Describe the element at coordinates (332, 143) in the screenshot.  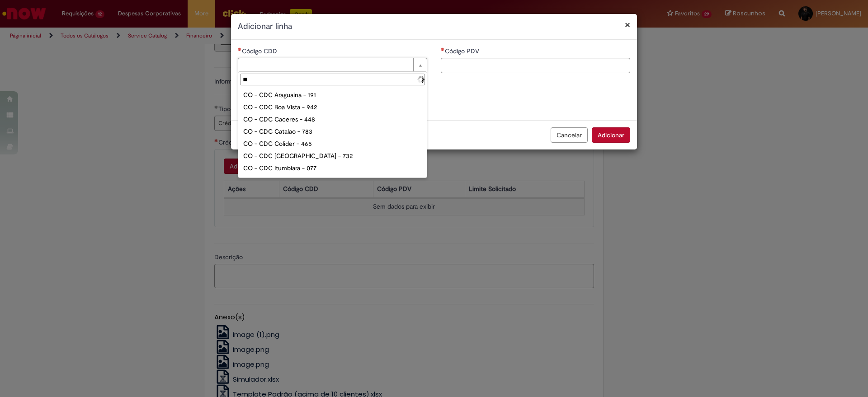
I see `div: CO - CDC Colider - 465` at that location.